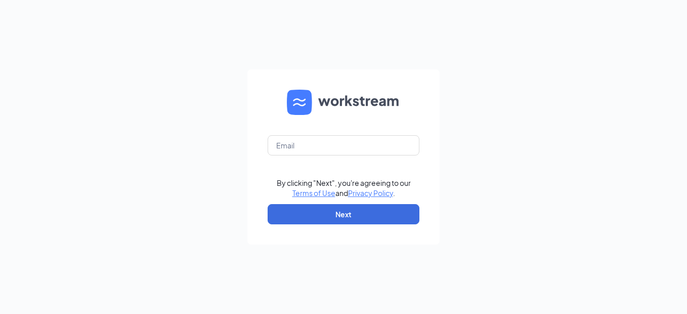  What do you see at coordinates (344, 214) in the screenshot?
I see `button: Next` at bounding box center [344, 214].